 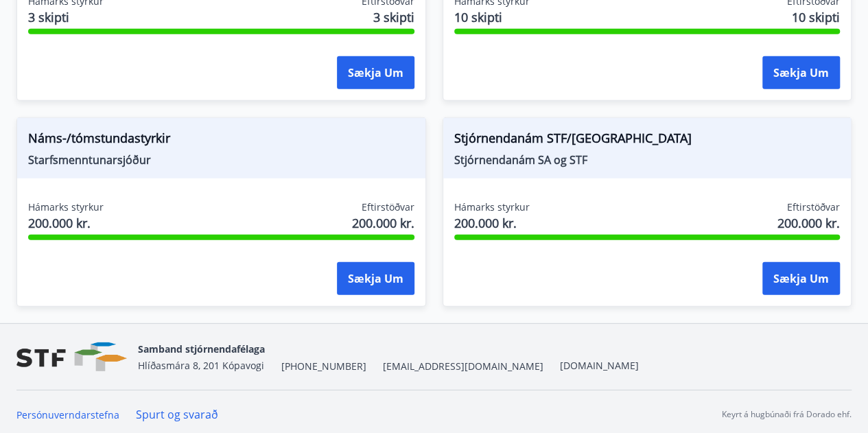 What do you see at coordinates (221, 160) in the screenshot?
I see `span: Starfsmenntunarsjóður` at bounding box center [221, 160].